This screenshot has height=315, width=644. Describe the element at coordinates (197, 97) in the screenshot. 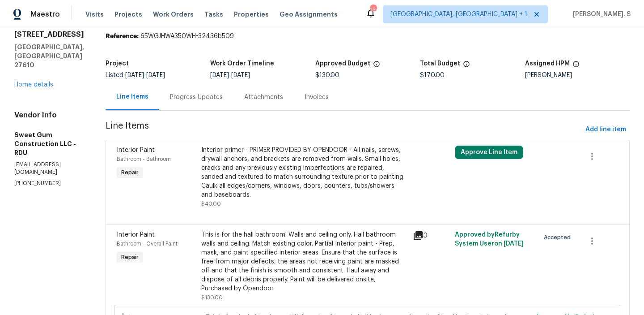

I see `div: Progress Updates` at that location.